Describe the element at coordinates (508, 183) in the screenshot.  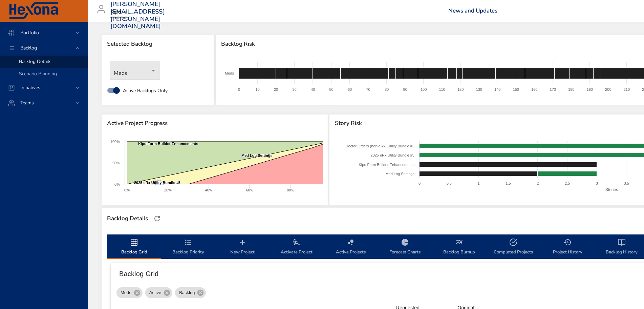
I see `text: 1.5` at that location.